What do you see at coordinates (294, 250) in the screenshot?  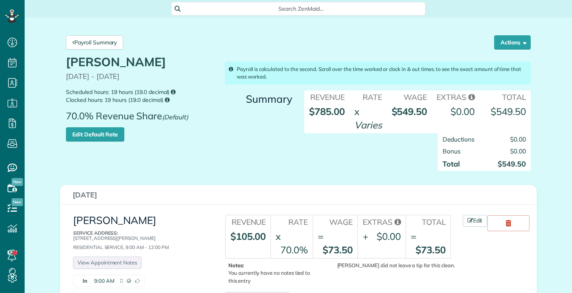 I see `div: 70.0%` at bounding box center [294, 250].